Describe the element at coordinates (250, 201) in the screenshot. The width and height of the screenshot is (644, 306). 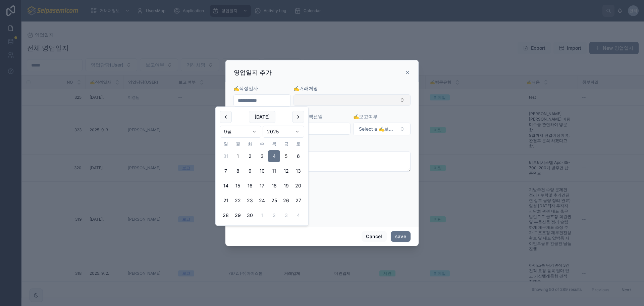
I see `button: 2025년 9월 23일 화요일` at that location.